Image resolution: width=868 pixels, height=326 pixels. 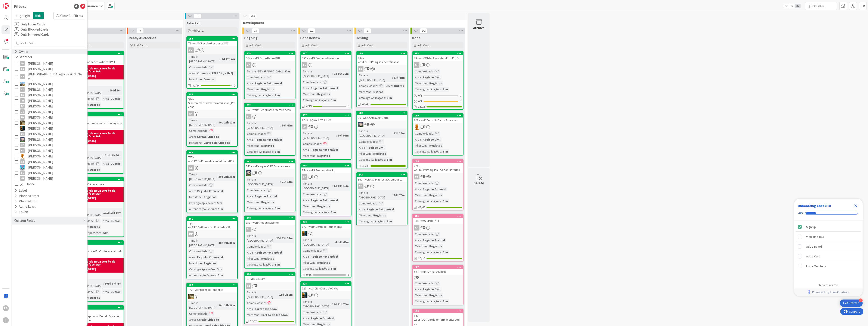 What do you see at coordinates (23, 100) in the screenshot?
I see `div: FM` at bounding box center [23, 100].